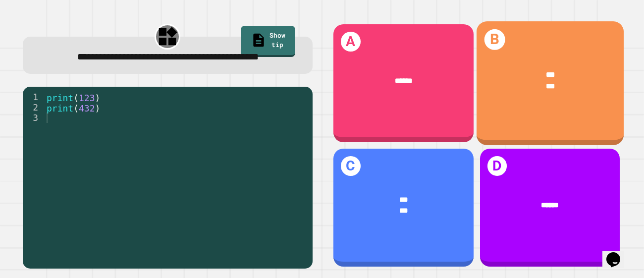  What do you see at coordinates (34, 118) in the screenshot?
I see `div: 3` at bounding box center [34, 118].